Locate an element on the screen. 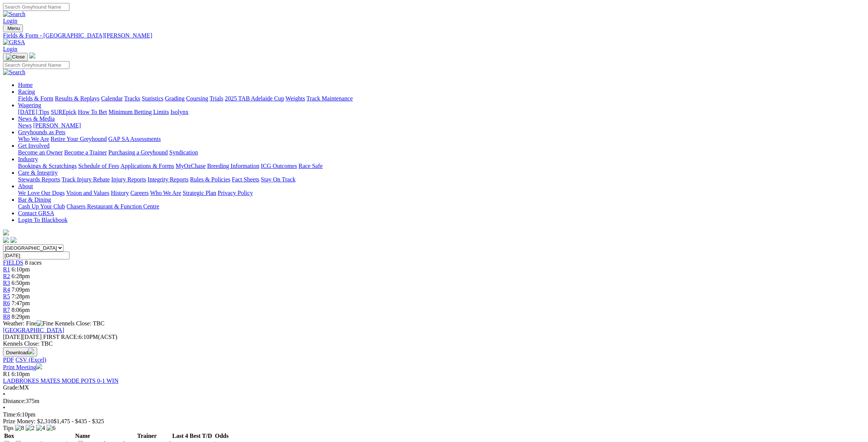  a: Results & Replays is located at coordinates (77, 99).